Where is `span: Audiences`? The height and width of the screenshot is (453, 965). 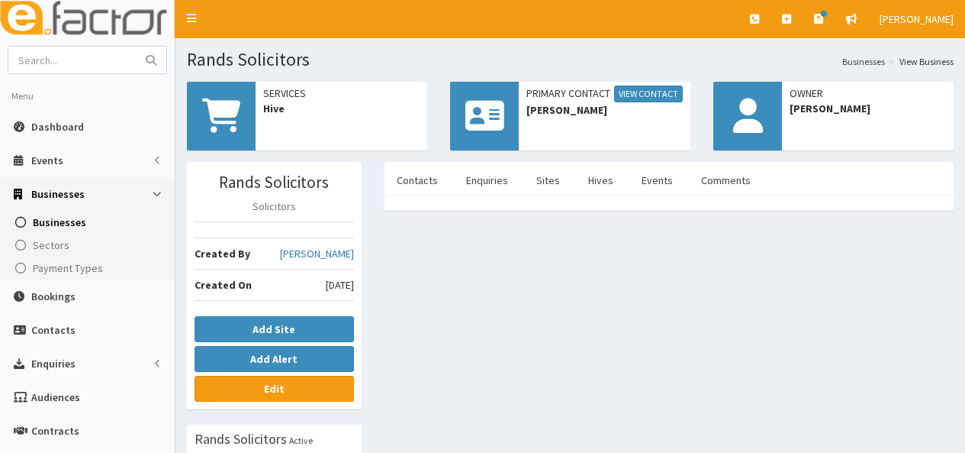
span: Audiences is located at coordinates (56, 397).